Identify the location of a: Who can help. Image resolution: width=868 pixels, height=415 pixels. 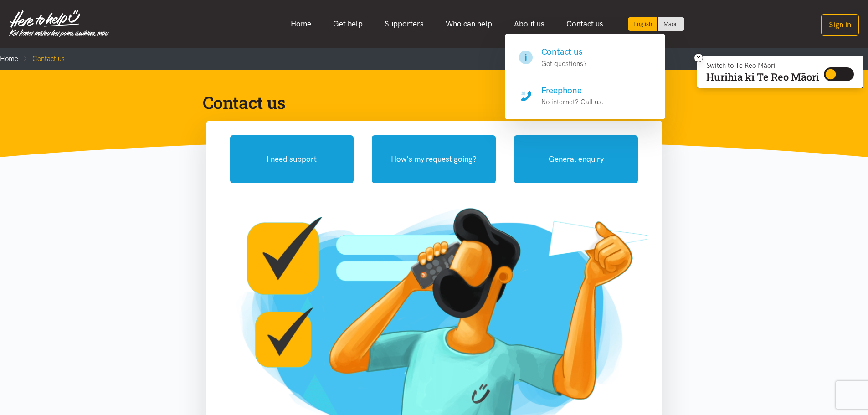
(468, 24).